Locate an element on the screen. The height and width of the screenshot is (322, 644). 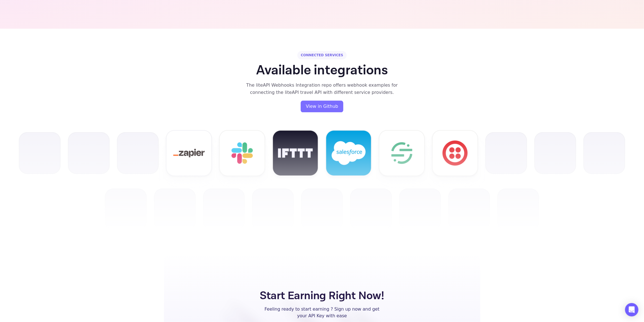
p: Feeling ready to start earning ? Sign up now and get your API Key with ease is located at coordinates (322, 312).